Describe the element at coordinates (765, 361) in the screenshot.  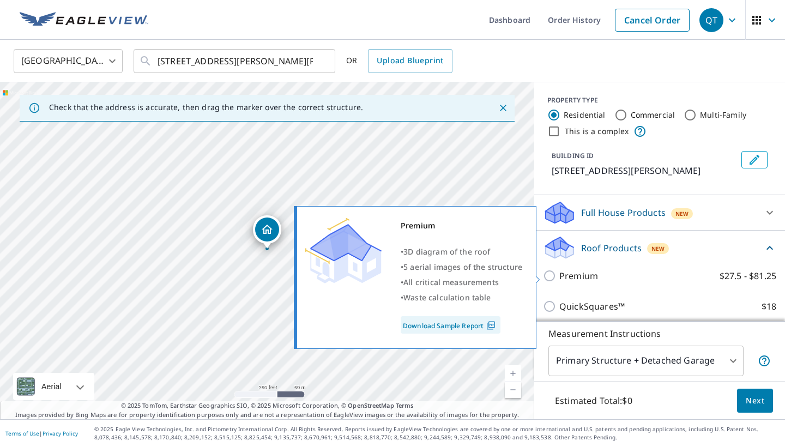
I see `span: Your report will include the primary structure and a detached garage if one exists.` at that location.